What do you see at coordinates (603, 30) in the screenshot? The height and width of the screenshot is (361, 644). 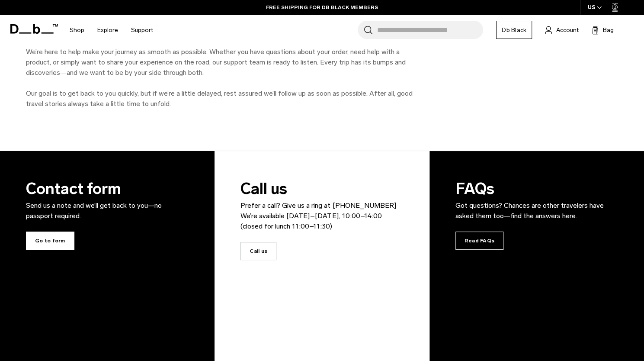 I see `button: Bag` at bounding box center [603, 30].